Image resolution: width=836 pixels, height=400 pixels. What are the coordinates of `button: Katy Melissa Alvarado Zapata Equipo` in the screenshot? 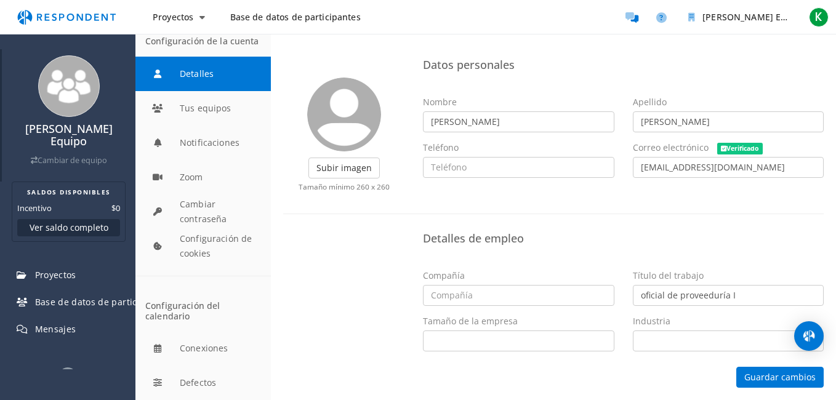 It's located at (740, 17).